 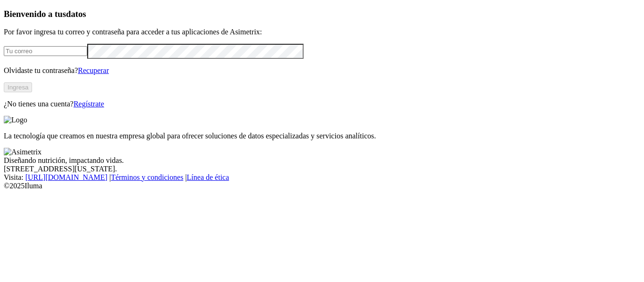 I want to click on span: datos, so click(x=76, y=14).